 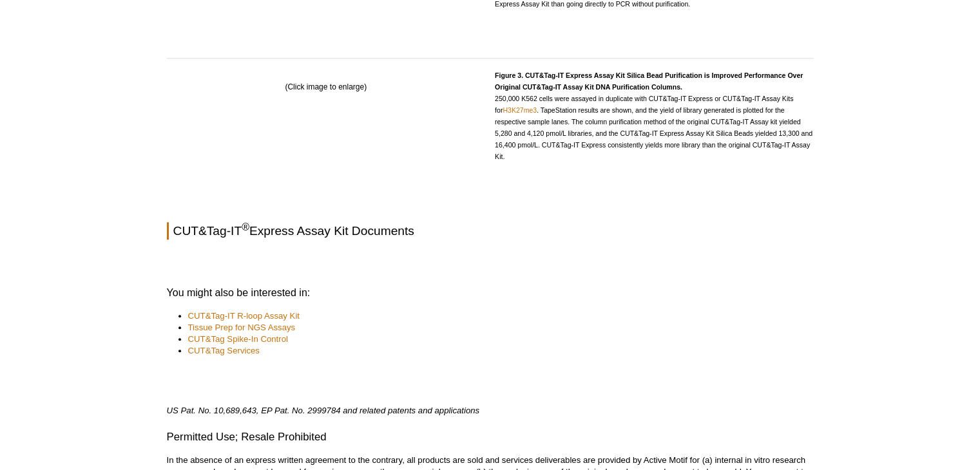 What do you see at coordinates (324, 410) in the screenshot?
I see `em: US Pat. No. 10,689,643, EP Pat. No. 2999784 and related patents and applications` at bounding box center [324, 410].